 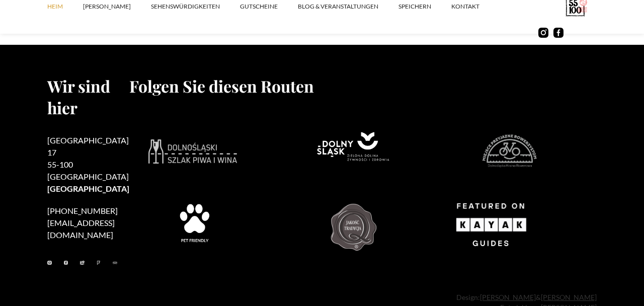 I want to click on font: Blog & Veranstaltungen, so click(x=338, y=6).